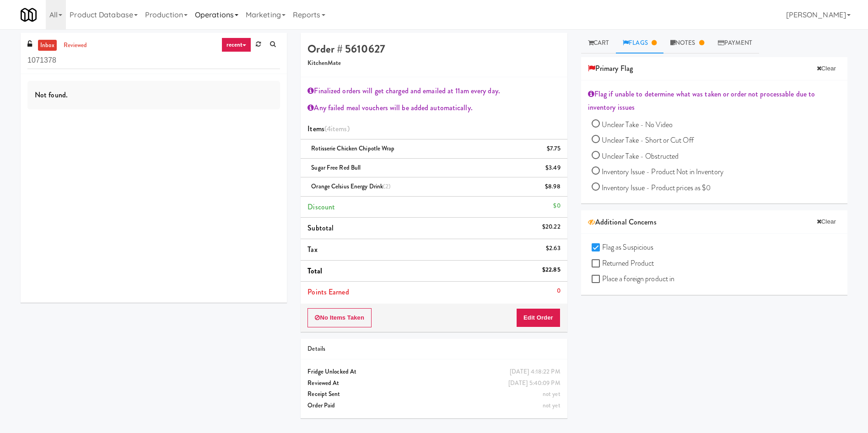  What do you see at coordinates (596, 264) in the screenshot?
I see `input: Returned Product` at bounding box center [596, 264].